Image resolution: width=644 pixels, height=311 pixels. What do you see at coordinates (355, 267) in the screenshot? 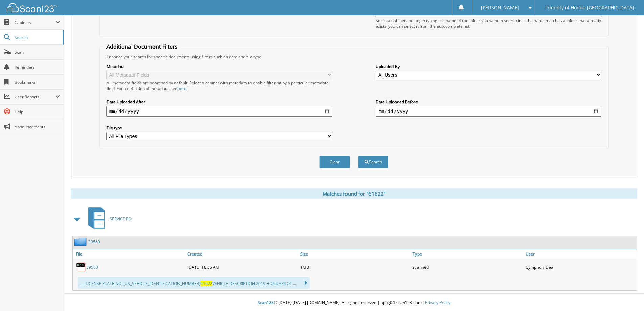
I see `div: 1MB` at bounding box center [355, 267].